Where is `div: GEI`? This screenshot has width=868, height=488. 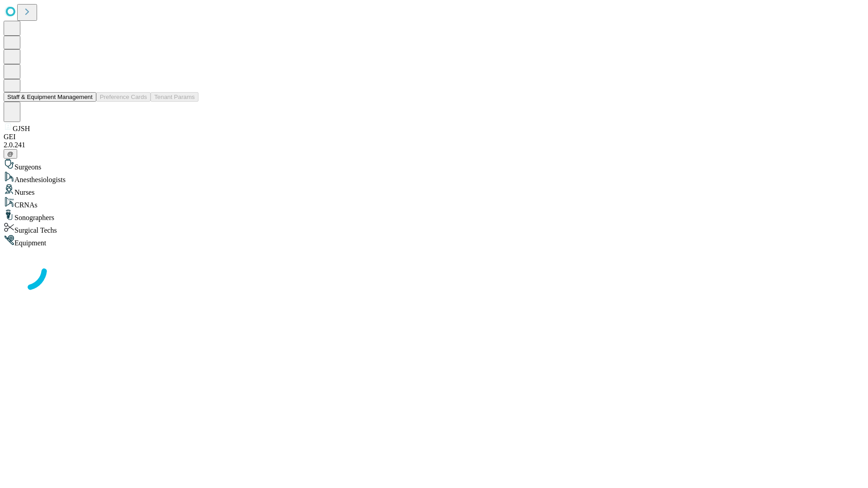
div: GEI is located at coordinates (434, 137).